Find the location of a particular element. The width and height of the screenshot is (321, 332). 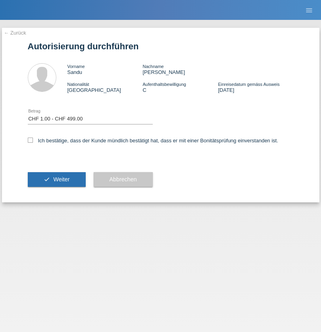

button: Abbrechen is located at coordinates (123, 180).